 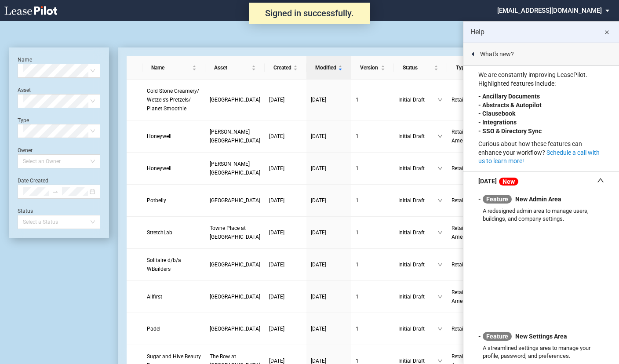 I want to click on span: Commerce Centre, so click(x=234, y=329).